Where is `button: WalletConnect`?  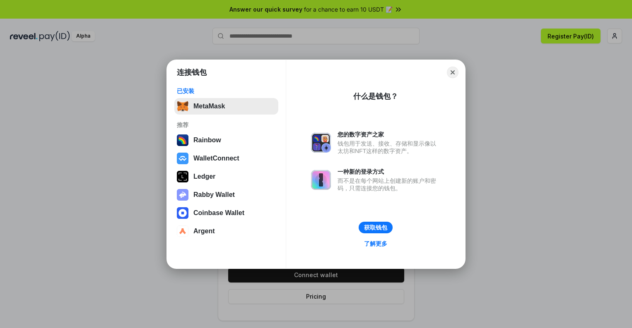
button: WalletConnect is located at coordinates (226, 159).